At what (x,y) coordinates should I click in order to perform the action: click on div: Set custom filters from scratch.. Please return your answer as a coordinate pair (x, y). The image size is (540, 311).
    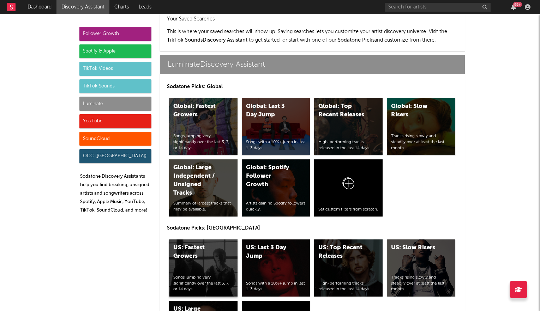
    Looking at the image, I should click on (348, 210).